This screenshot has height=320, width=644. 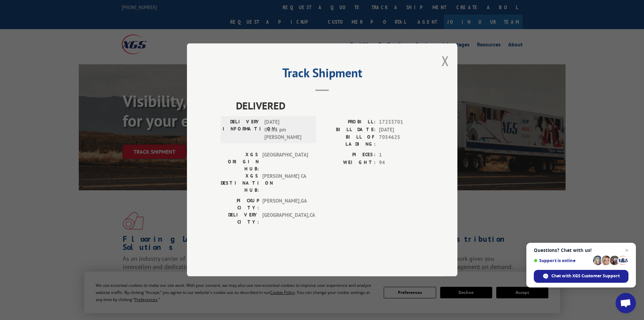 What do you see at coordinates (240, 205) in the screenshot?
I see `label: PICKUP CITY:` at bounding box center [240, 205].